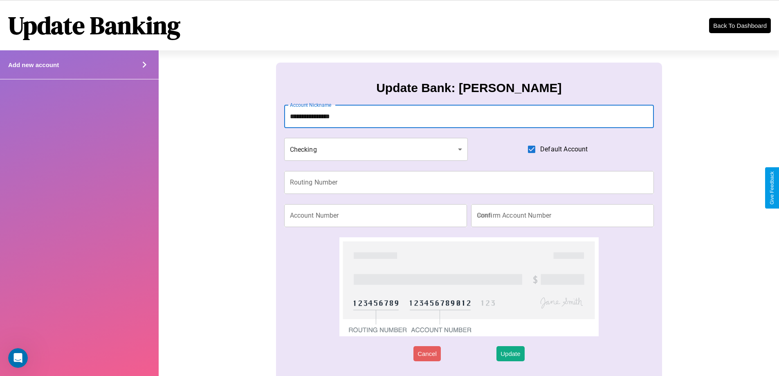 The width and height of the screenshot is (779, 376). I want to click on button: Update, so click(510, 353).